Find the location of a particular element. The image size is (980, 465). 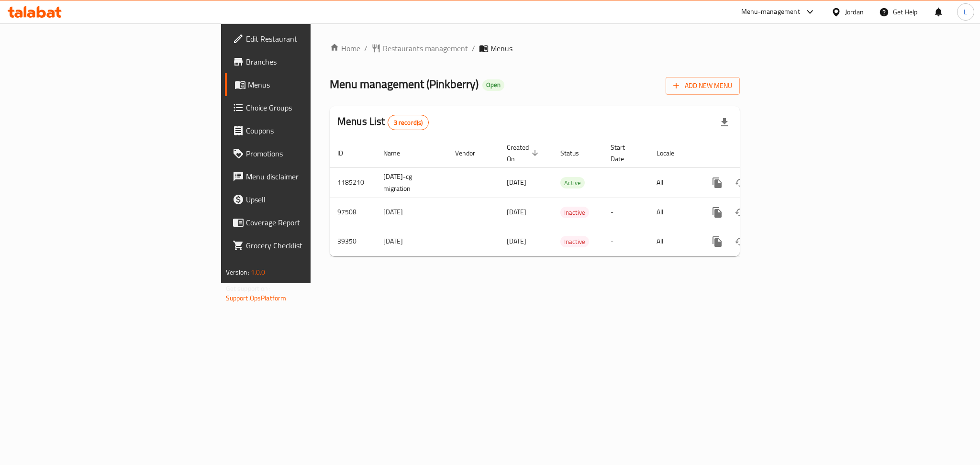

th: Actions is located at coordinates (752, 153).